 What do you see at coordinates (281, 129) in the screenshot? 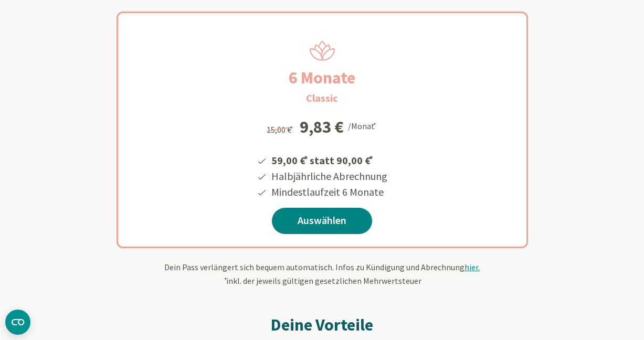
I see `span: 15,00 €` at bounding box center [281, 129].